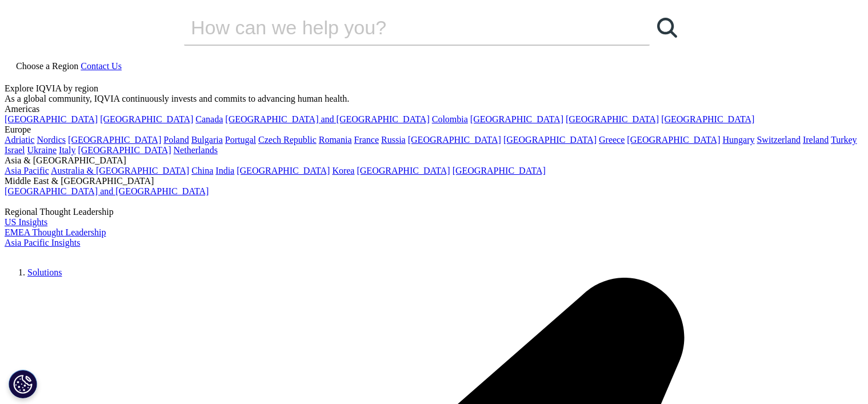  Describe the element at coordinates (815, 139) in the screenshot. I see `a: Ireland` at that location.